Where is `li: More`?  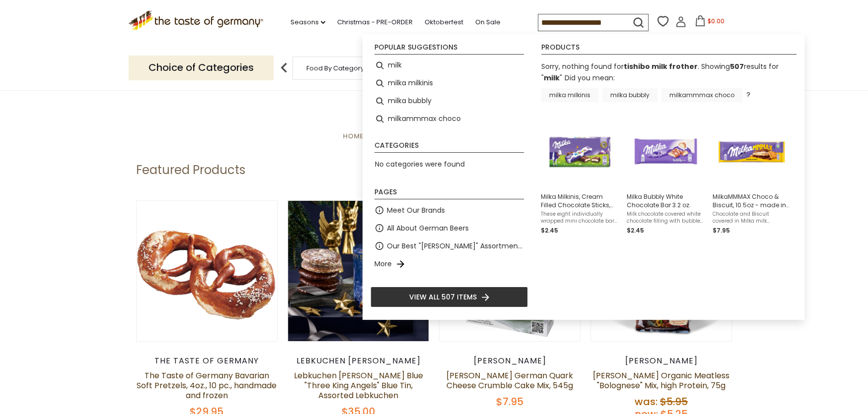
li: More is located at coordinates (449, 264).